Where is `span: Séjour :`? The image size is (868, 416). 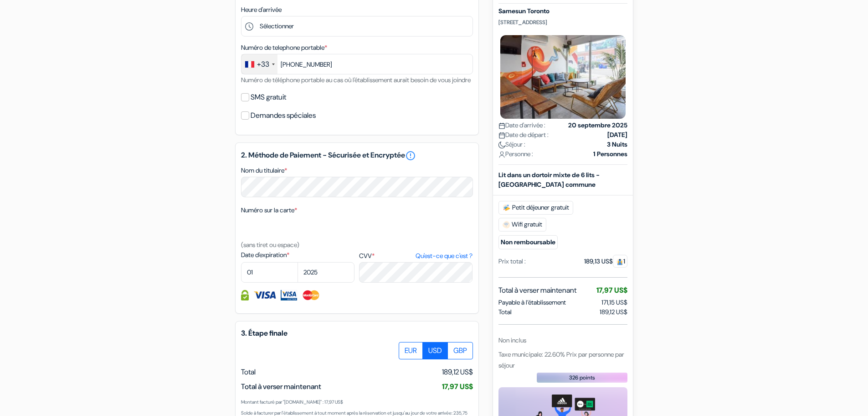 span: Séjour : is located at coordinates (512, 144).